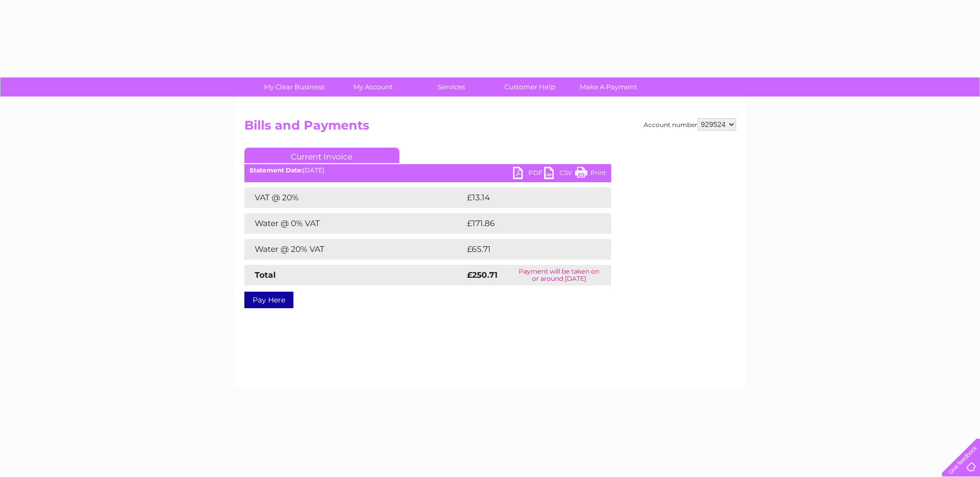 The width and height of the screenshot is (980, 477). What do you see at coordinates (690, 124) in the screenshot?
I see `div: Account number` at bounding box center [690, 124].